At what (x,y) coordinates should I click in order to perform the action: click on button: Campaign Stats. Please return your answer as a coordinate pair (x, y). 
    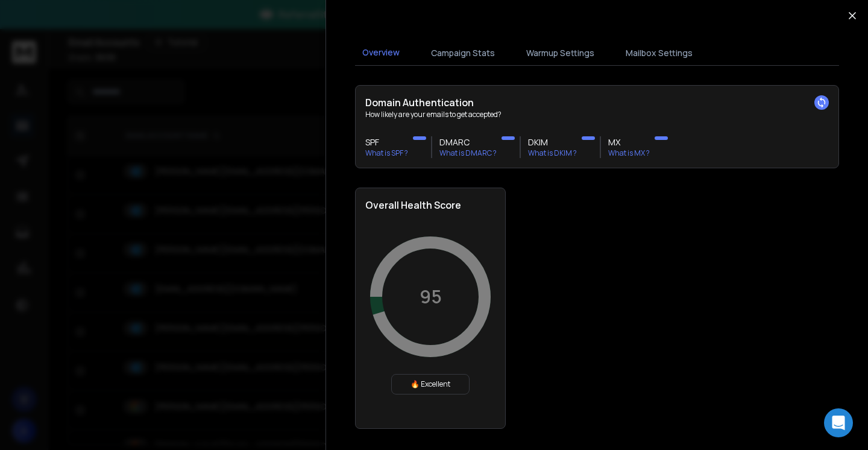
    Looking at the image, I should click on (463, 53).